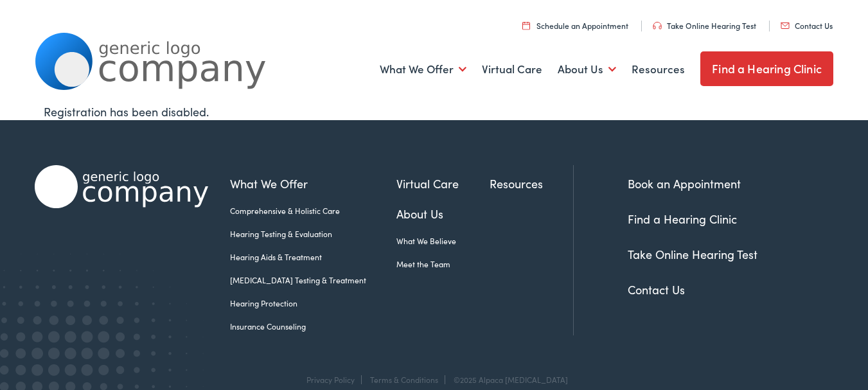  I want to click on a: Hearing Protection, so click(313, 303).